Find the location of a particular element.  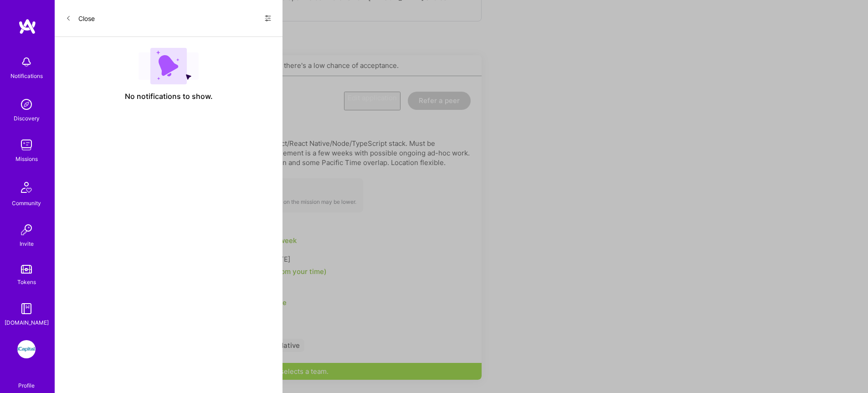

div: Community is located at coordinates (26, 203).